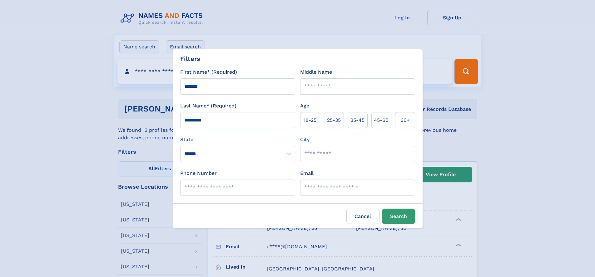  I want to click on span: 60+, so click(405, 120).